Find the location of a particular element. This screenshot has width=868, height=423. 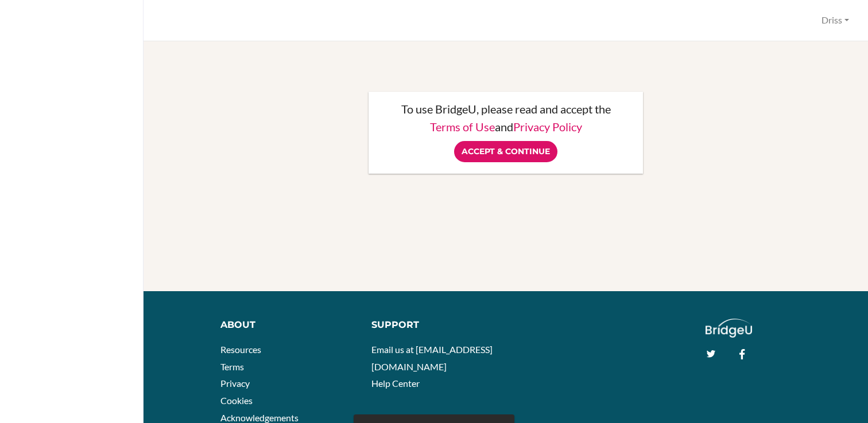

input: Accept & Continue is located at coordinates (506, 151).